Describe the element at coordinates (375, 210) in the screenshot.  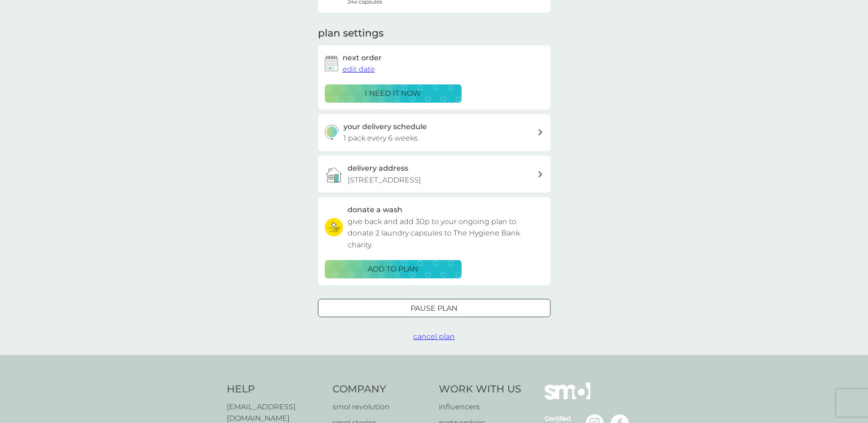
I see `h3: donate a wash` at that location.